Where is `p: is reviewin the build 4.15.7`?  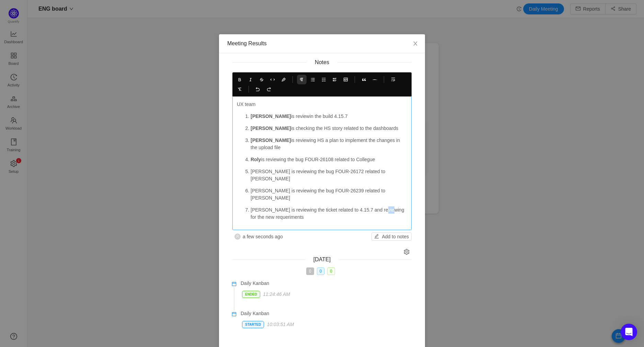
p: is reviewin the build 4.15.7 is located at coordinates (329, 116).